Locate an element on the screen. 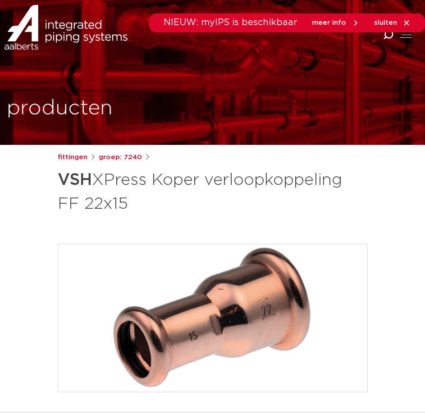 The image size is (425, 413). span: NIEUW: myIPS is beschikbaar is located at coordinates (230, 23).